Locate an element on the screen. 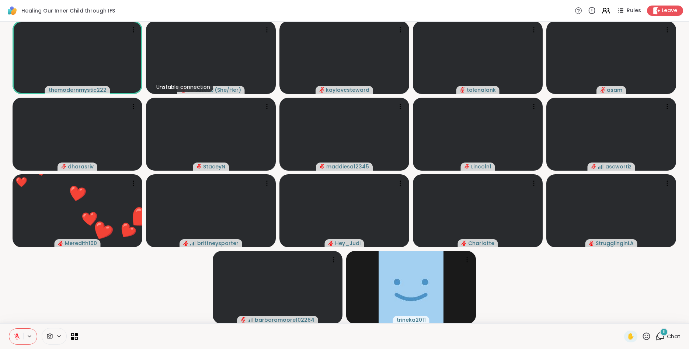  span: brittneysporter is located at coordinates (218, 243).